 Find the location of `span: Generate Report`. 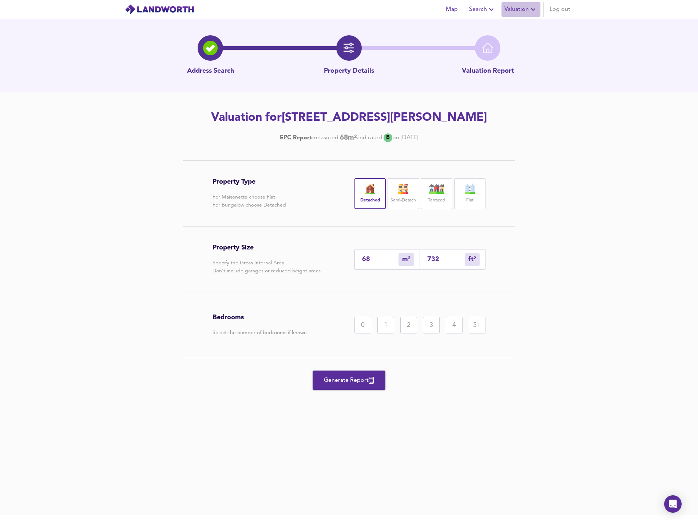

span: Generate Report is located at coordinates (349, 381).